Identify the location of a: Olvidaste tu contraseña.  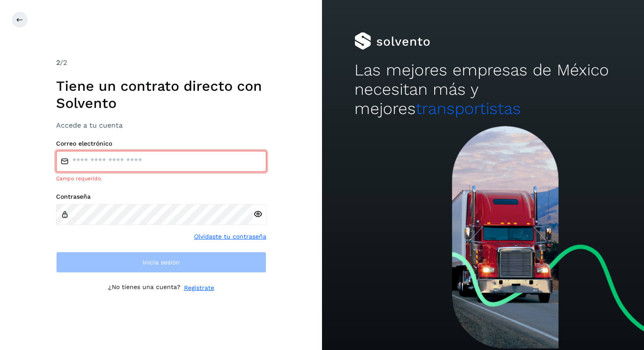
(230, 236).